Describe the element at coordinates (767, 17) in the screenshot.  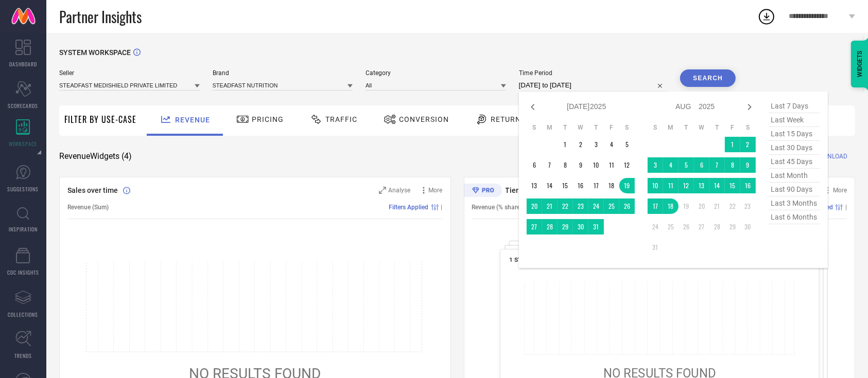
I see `div: Open download list` at that location.